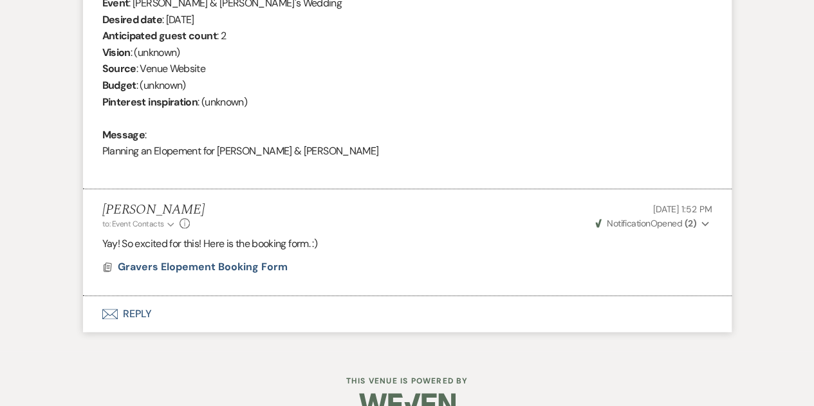 Image resolution: width=814 pixels, height=406 pixels. Describe the element at coordinates (628, 223) in the screenshot. I see `span: Notification` at that location.